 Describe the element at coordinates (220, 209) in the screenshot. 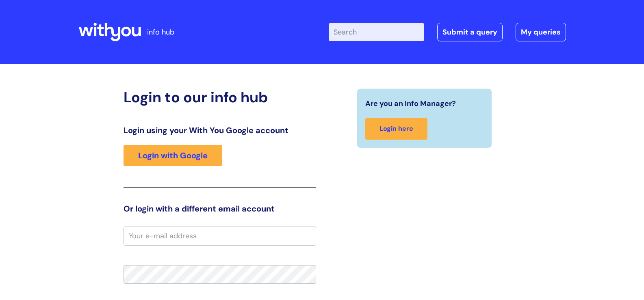

I see `h3: Or login with a different email account` at that location.